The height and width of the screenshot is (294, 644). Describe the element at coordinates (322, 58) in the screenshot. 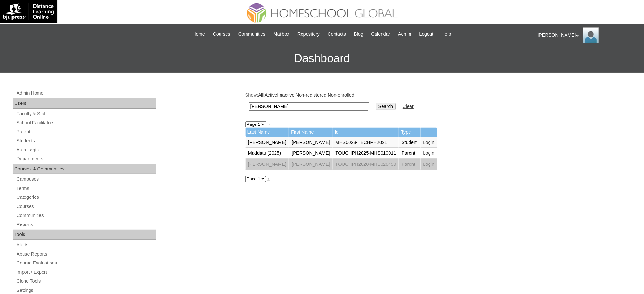

I see `h3: Dashboard` at that location.